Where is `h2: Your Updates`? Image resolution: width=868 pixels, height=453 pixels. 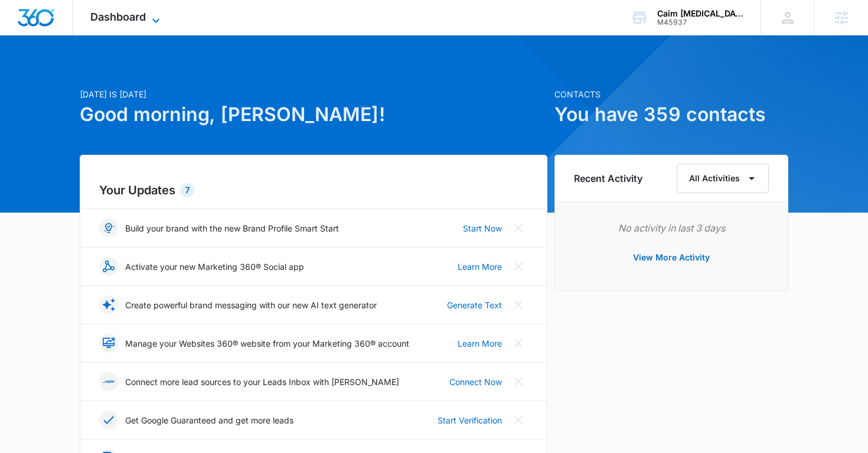
h2: Your Updates is located at coordinates (314, 190).